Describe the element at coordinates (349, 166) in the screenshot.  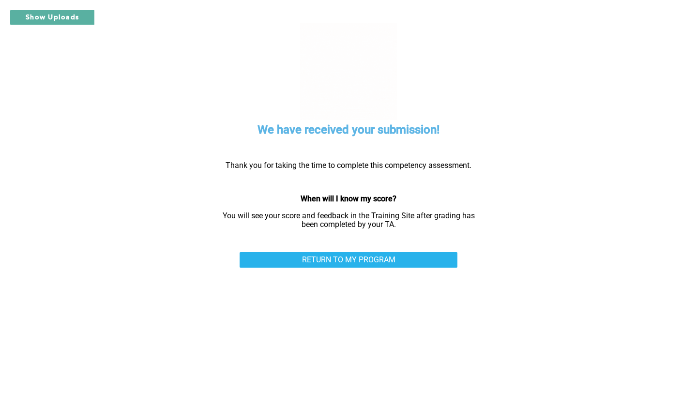
I see `p: Thank you for taking the time to complete this competency assessment.` at that location.